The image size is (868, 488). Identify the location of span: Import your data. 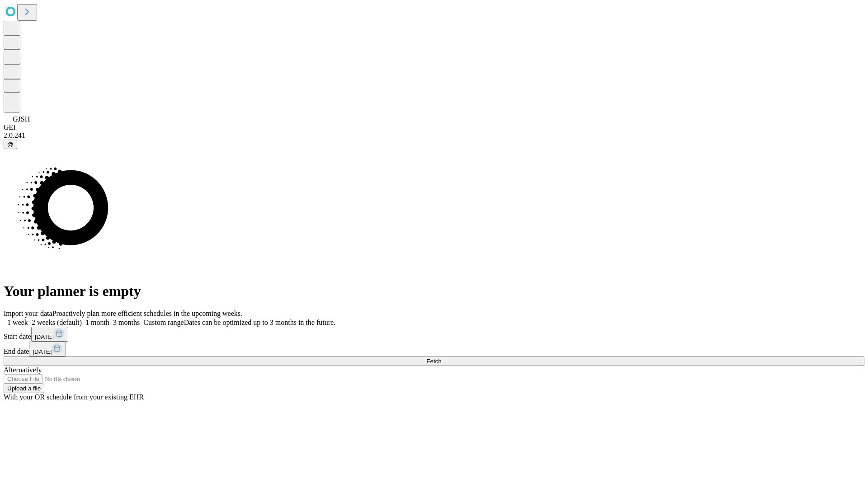
(28, 313).